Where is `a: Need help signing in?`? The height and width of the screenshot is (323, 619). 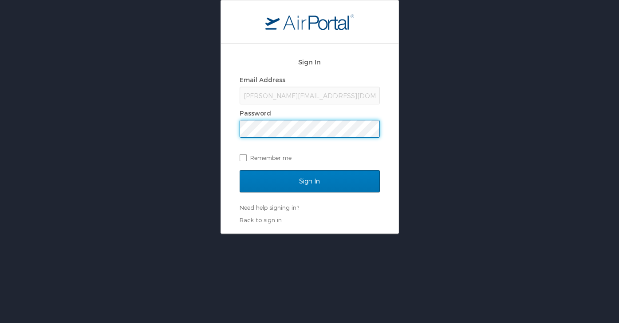
a: Need help signing in? is located at coordinates (269, 207).